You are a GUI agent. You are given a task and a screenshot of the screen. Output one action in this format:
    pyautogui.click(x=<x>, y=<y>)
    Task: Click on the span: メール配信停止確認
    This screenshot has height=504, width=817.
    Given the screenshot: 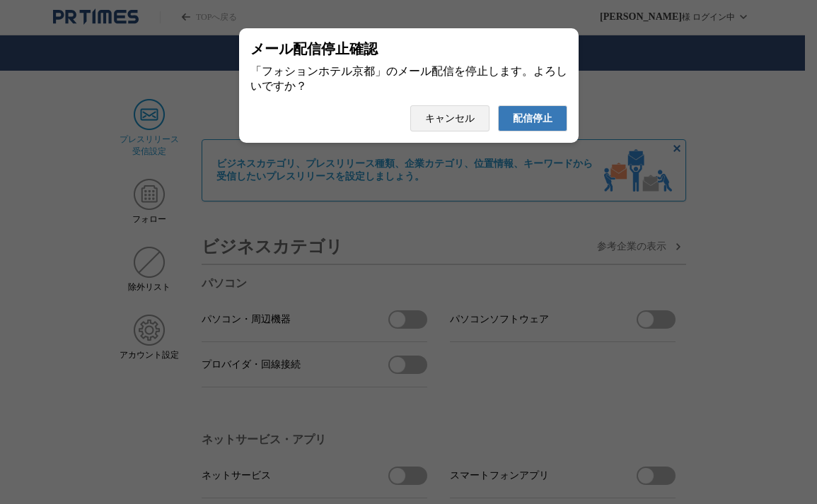 What is the action you would take?
    pyautogui.click(x=314, y=48)
    